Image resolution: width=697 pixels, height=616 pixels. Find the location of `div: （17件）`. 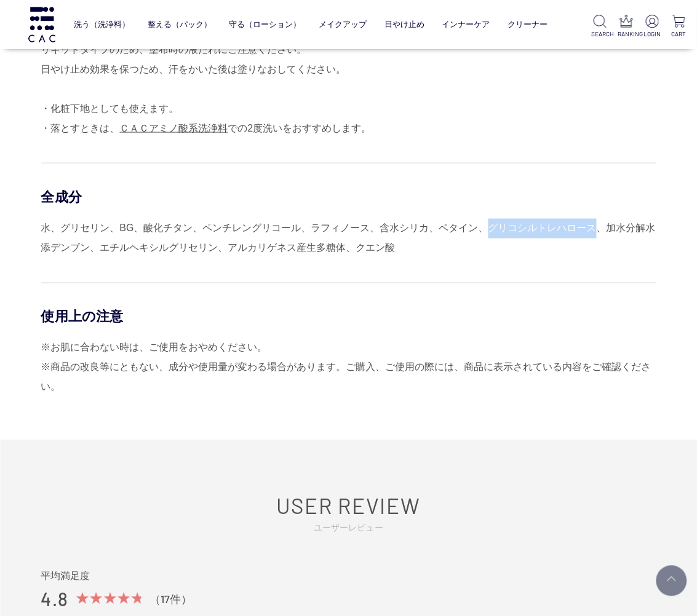

div: （17件） is located at coordinates (170, 600).